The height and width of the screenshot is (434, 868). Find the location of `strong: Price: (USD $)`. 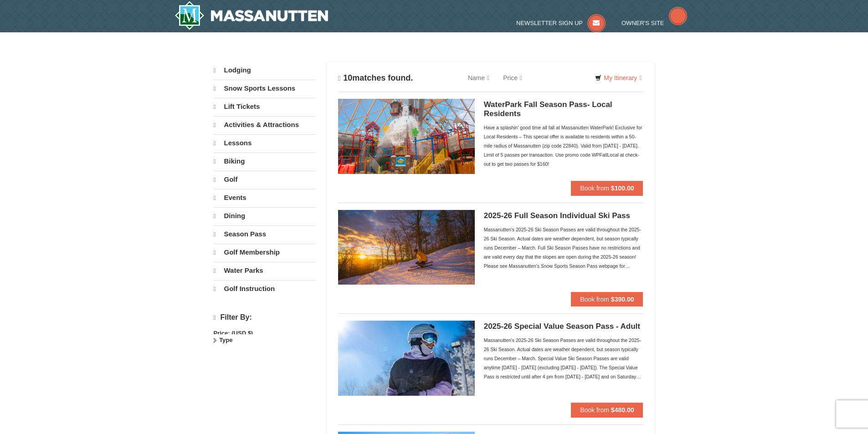

strong: Price: (USD $) is located at coordinates (233, 333).